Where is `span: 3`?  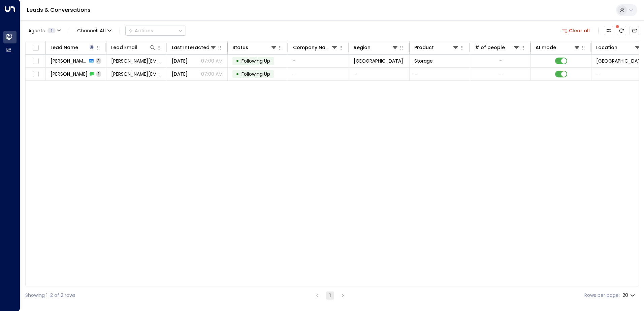
span: 3 is located at coordinates (98, 60).